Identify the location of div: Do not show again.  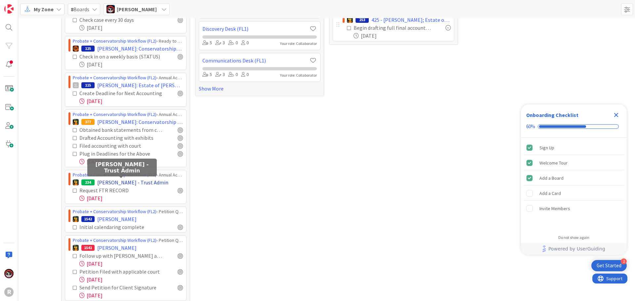
(574, 238).